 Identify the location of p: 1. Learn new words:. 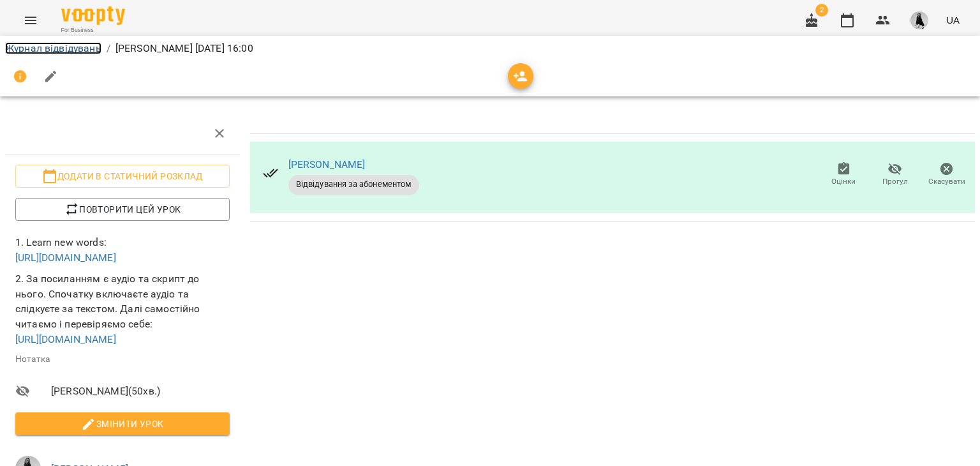
(122, 250).